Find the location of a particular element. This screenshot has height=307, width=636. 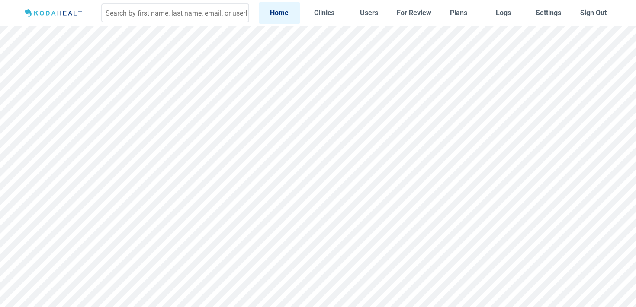

a: Plans is located at coordinates (459, 13).